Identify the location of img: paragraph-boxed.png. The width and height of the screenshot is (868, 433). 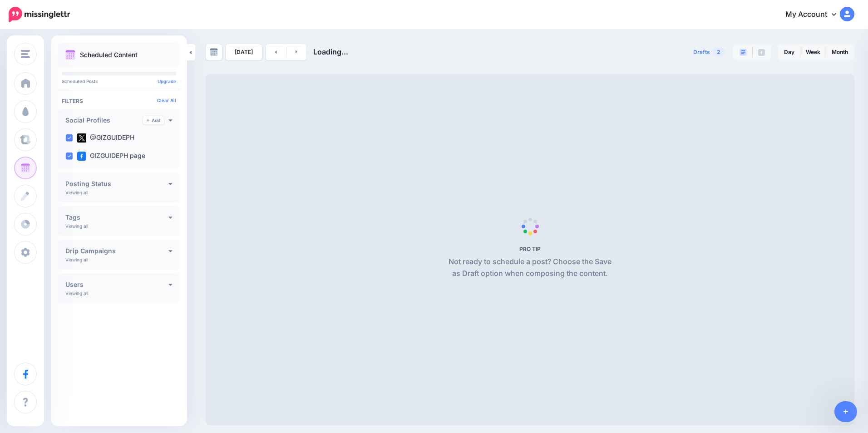
(743, 52).